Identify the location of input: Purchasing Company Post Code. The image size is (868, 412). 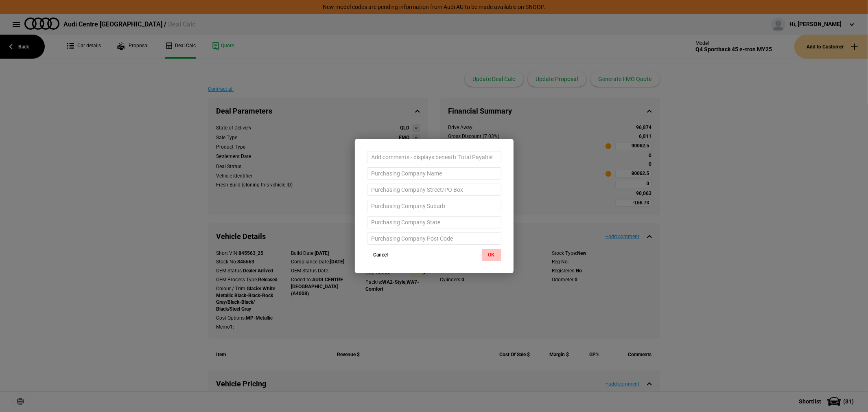
(434, 239).